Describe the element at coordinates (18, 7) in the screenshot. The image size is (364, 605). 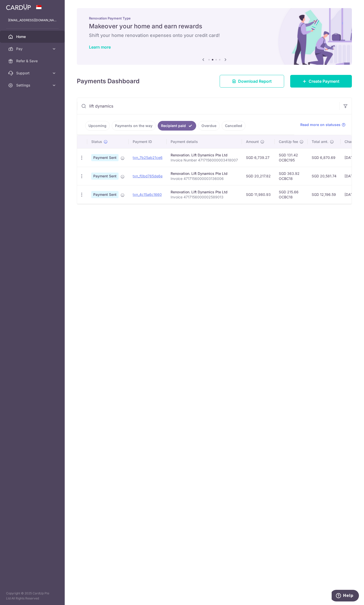
I see `img: CardUp` at that location.